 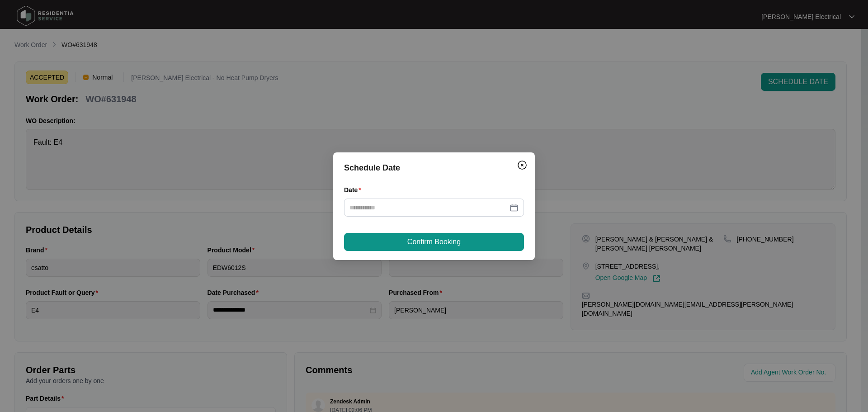 I want to click on button: Confirm Booking, so click(x=434, y=242).